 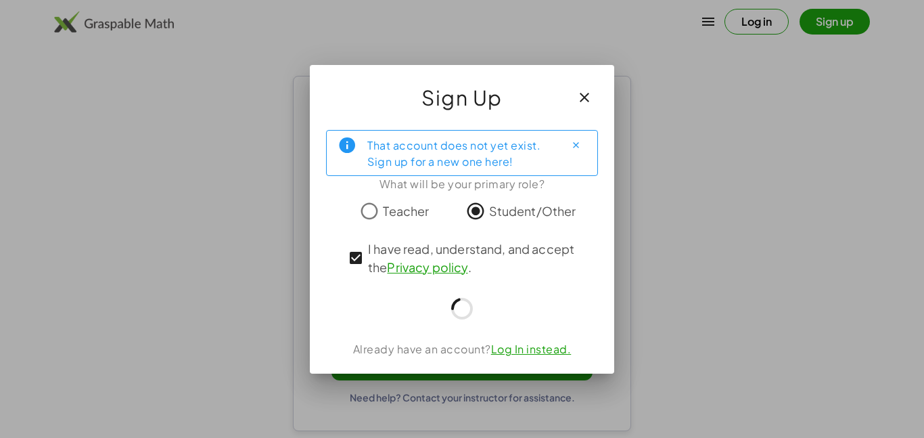 What do you see at coordinates (531, 349) in the screenshot?
I see `a: Log In instead.` at bounding box center [531, 349].